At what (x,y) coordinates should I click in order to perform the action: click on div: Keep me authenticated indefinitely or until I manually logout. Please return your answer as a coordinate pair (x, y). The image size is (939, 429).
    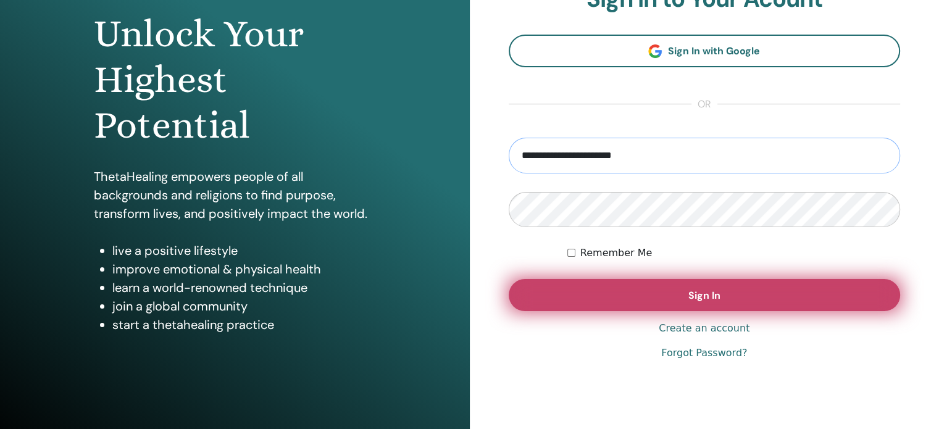
    Looking at the image, I should click on (733, 253).